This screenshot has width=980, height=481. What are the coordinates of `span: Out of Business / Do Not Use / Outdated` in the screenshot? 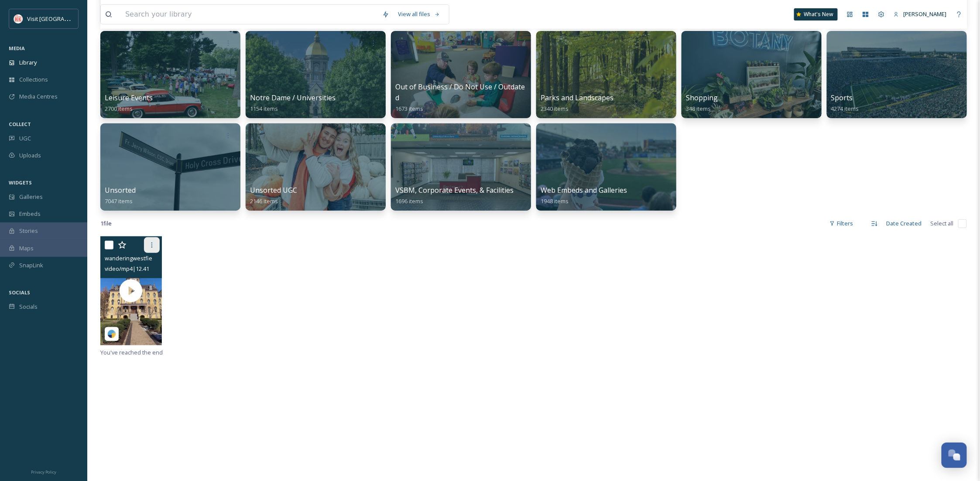 It's located at (460, 92).